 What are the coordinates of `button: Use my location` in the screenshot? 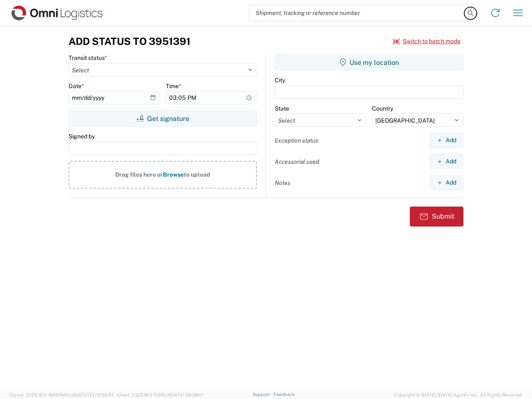 It's located at (369, 62).